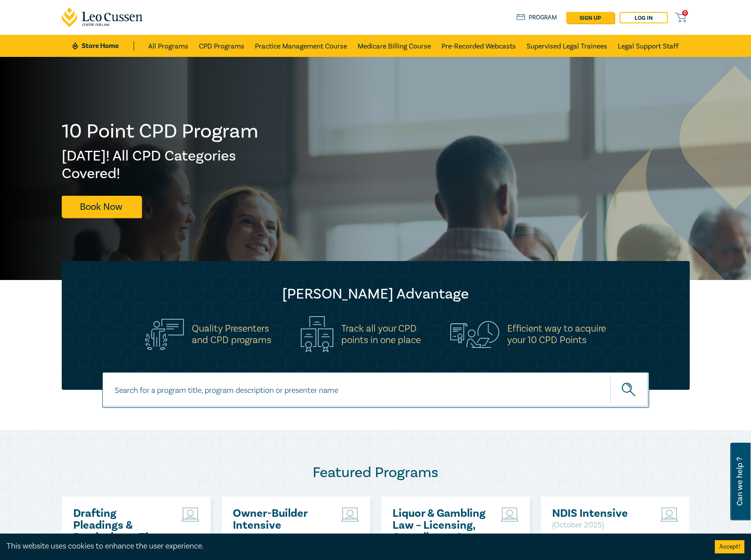  What do you see at coordinates (649, 46) in the screenshot?
I see `a: Legal Support Staff` at bounding box center [649, 46].